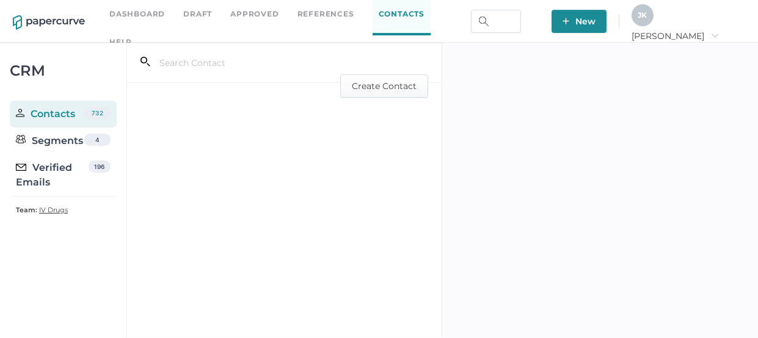  I want to click on div: CRM, so click(63, 71).